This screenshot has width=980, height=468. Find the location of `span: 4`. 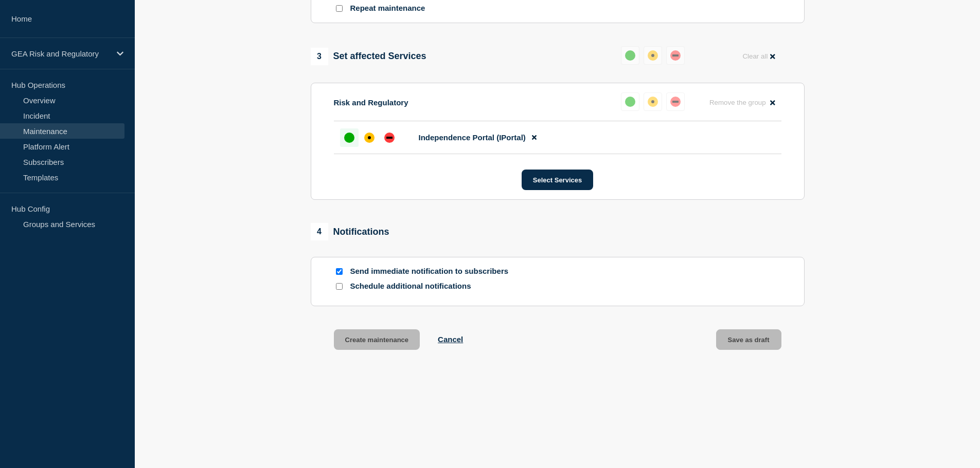

span: 4 is located at coordinates (319, 232).